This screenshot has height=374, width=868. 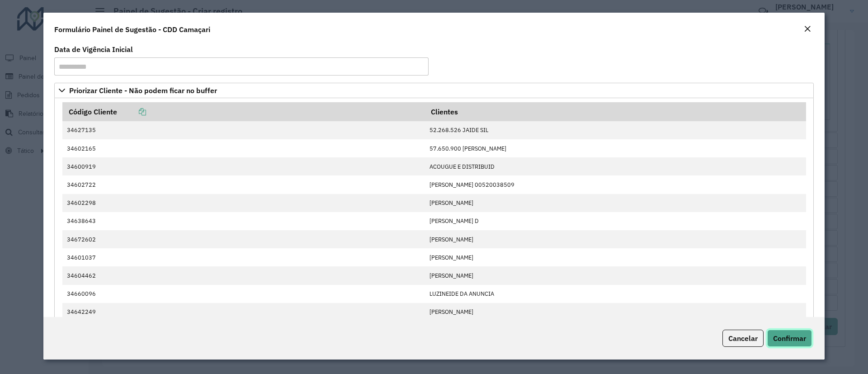 What do you see at coordinates (244, 294) in the screenshot?
I see `td: 34660096` at bounding box center [244, 294].